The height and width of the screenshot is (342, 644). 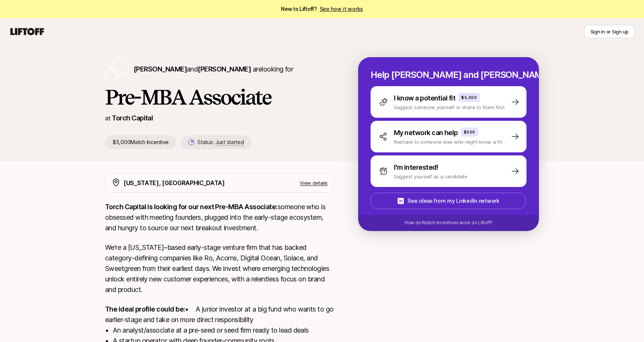 I want to click on p: $5,000, so click(x=469, y=98).